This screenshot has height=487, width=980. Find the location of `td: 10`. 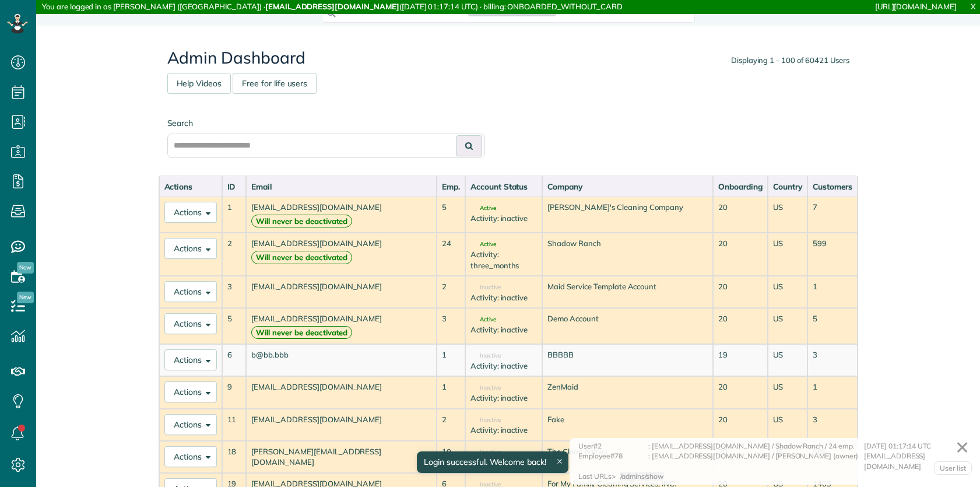

td: 10 is located at coordinates (450, 456).